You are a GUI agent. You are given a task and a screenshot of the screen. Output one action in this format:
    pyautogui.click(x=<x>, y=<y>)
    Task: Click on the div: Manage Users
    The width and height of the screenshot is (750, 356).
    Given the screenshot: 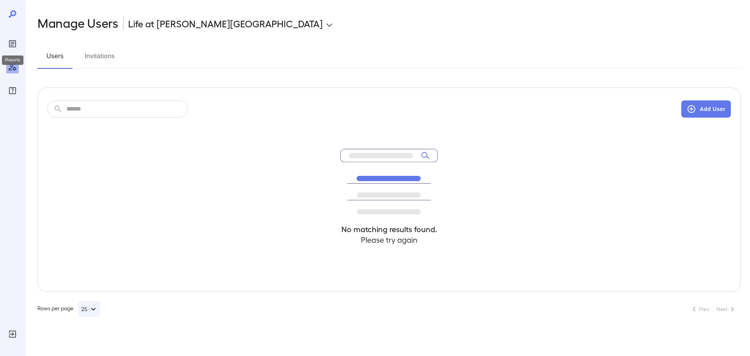 What is the action you would take?
    pyautogui.click(x=13, y=67)
    